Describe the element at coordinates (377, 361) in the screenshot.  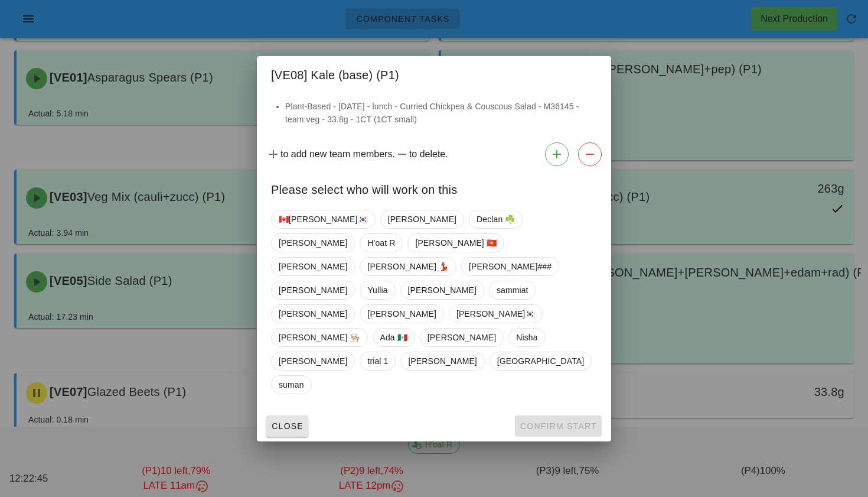
I see `span: trial 1` at that location.